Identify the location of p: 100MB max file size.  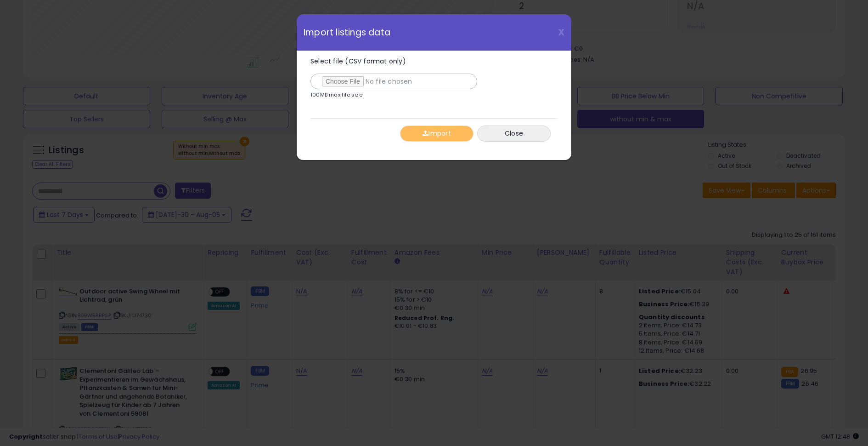
(336, 95).